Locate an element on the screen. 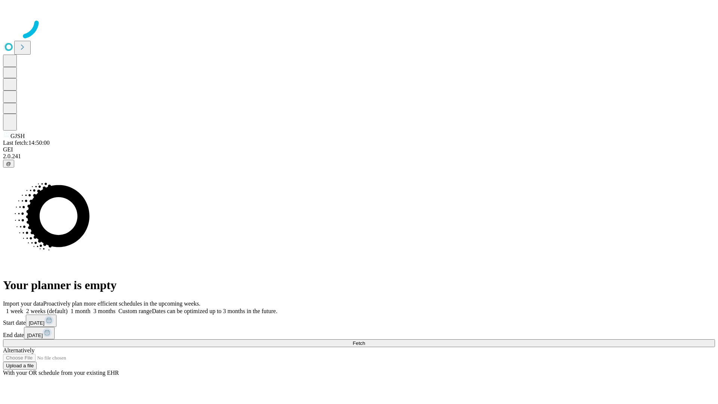 The image size is (718, 404). button: Fetch is located at coordinates (359, 343).